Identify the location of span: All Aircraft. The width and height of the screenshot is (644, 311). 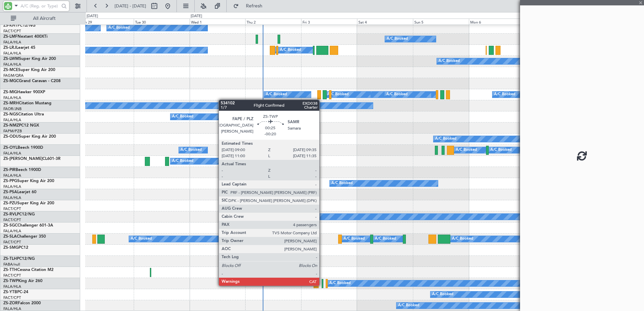
(44, 18).